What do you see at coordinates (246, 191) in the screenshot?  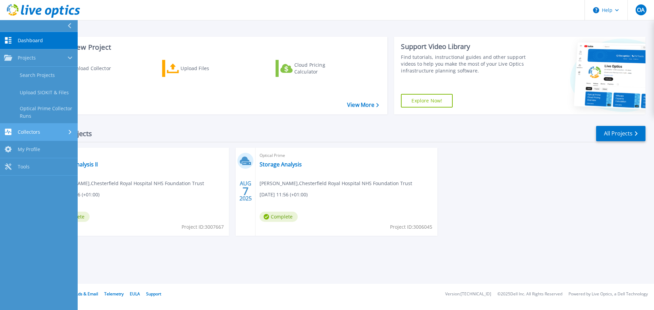 I see `span: 7` at bounding box center [246, 191].